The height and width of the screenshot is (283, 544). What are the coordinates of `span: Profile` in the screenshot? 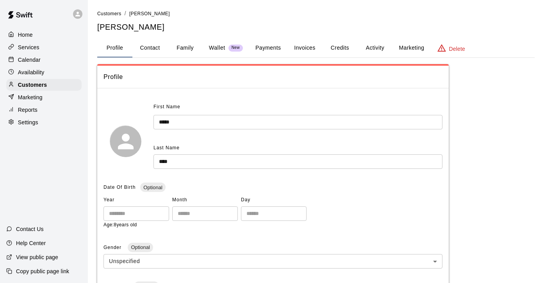 It's located at (273, 77).